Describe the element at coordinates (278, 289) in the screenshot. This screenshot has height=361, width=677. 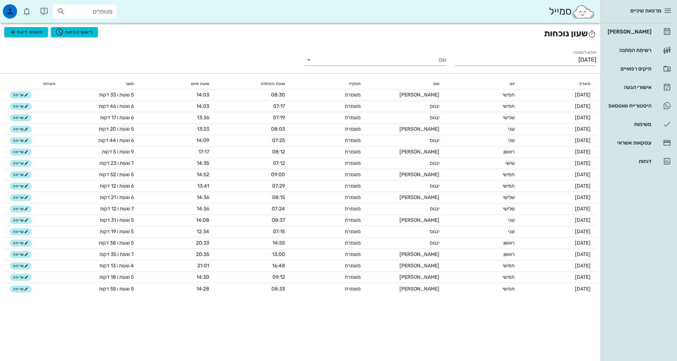
I see `span: 08:33` at that location.